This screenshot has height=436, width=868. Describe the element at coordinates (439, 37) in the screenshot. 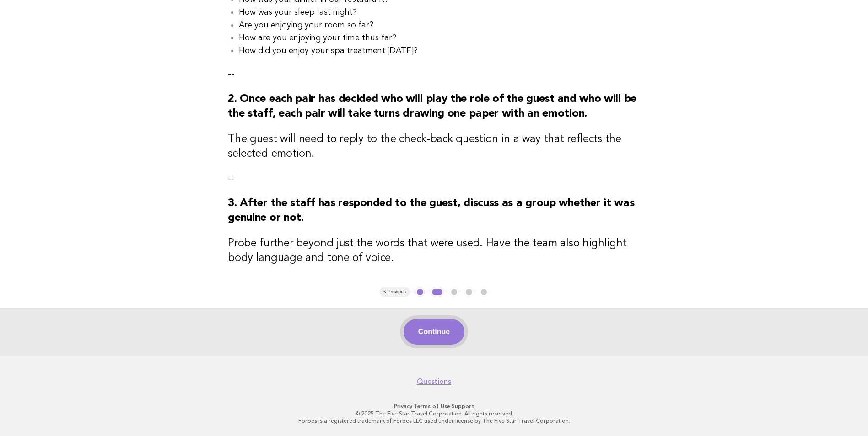

I see `li: How are you enjoying your time thus far?` at that location.